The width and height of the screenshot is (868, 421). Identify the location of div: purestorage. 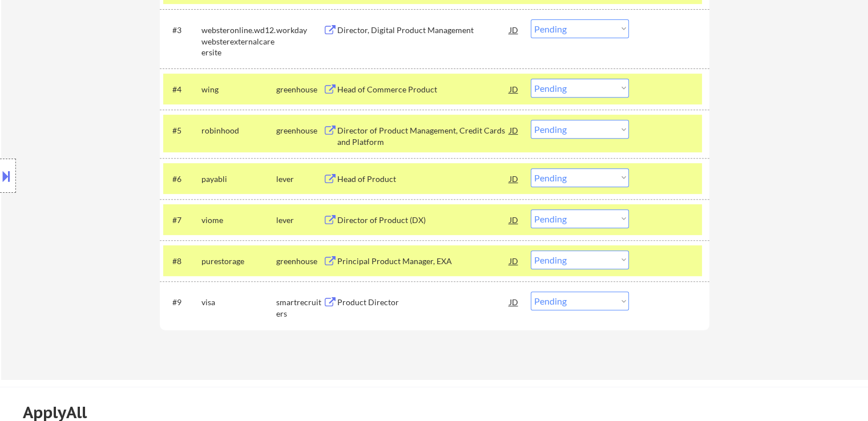
(239, 262).